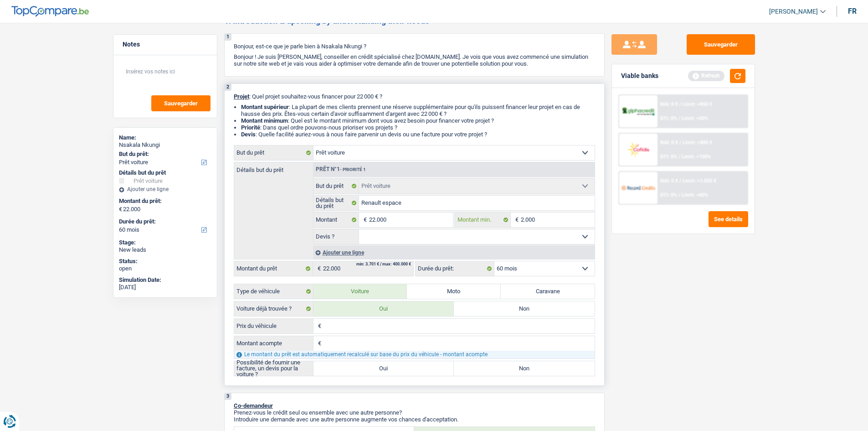 This screenshot has height=431, width=868. I want to click on div: Le montant du prêt est automatiquement recalculé sur base du prix du véhicule - montant acompte, so click(414, 354).